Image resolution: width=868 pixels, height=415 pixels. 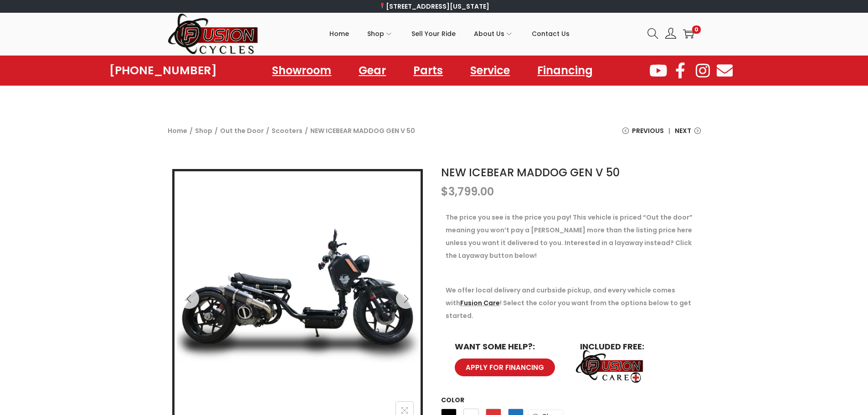 I want to click on a: Contact Us, so click(x=551, y=34).